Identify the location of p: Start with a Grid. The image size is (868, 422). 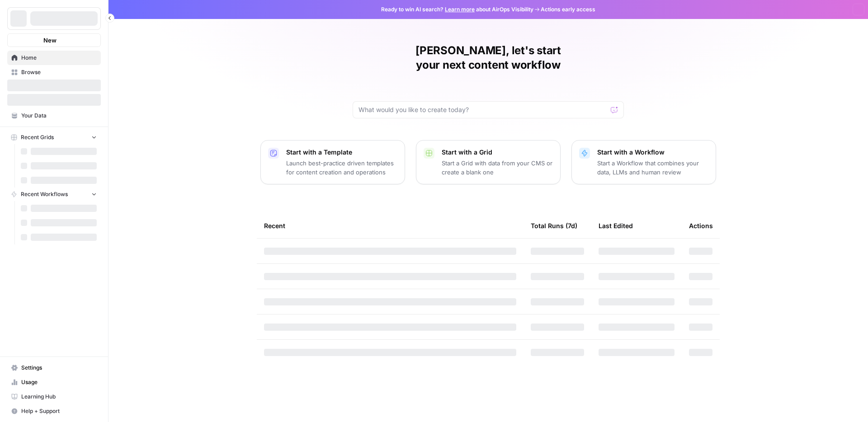
(497, 152).